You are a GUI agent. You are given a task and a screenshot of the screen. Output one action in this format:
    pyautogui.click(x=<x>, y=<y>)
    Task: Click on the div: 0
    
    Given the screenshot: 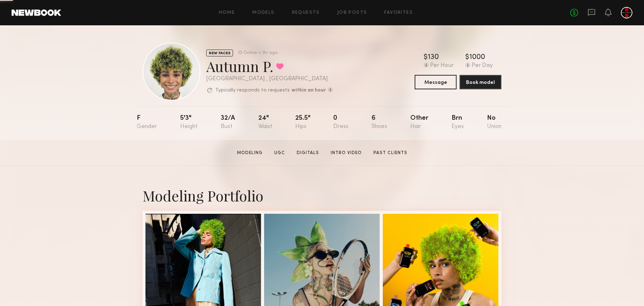 What is the action you would take?
    pyautogui.click(x=341, y=122)
    